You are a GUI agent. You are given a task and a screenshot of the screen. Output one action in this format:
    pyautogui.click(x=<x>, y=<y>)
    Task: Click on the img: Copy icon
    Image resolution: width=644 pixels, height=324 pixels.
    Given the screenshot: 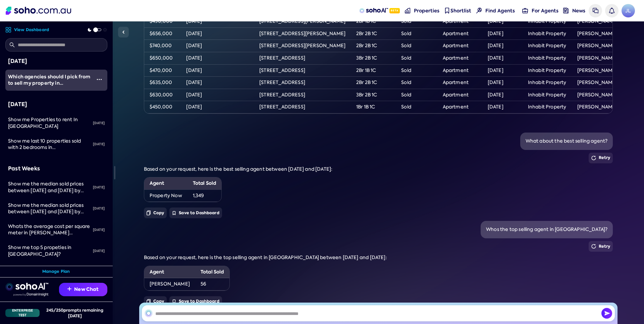 What is the action you would take?
    pyautogui.click(x=149, y=213)
    